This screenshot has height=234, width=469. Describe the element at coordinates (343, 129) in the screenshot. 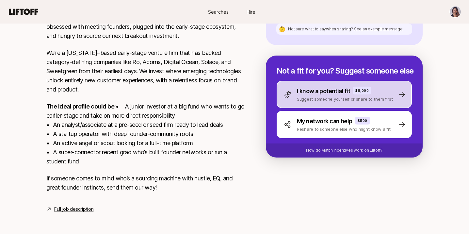

I see `p: Reshare to someone else who might know a fit` at that location.